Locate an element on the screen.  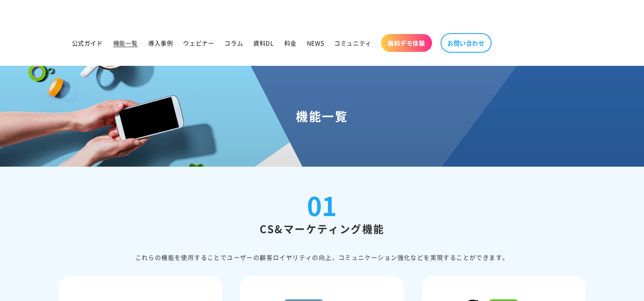
div: これらの機能を使⽤することでユーザーの顧客ロイヤリティの向上、コミュニケーション強化などを実現することができます。 is located at coordinates (322, 257).